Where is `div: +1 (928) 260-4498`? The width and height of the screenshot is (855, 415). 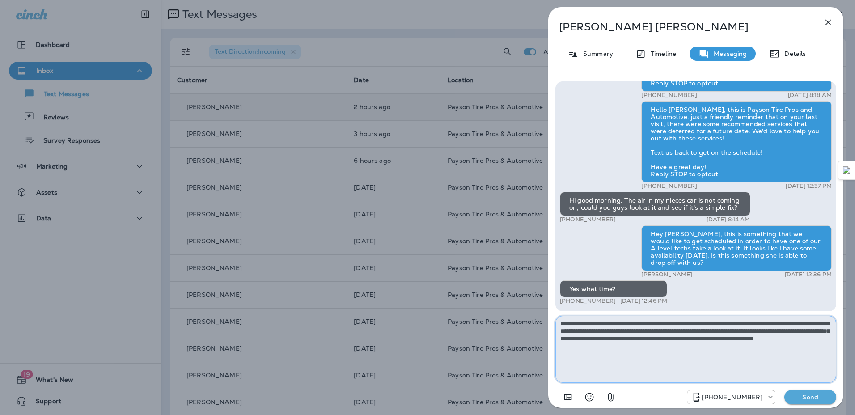
div: +1 (928) 260-4498 is located at coordinates (731, 397).